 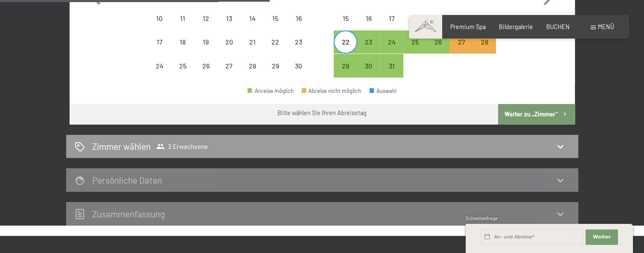 What do you see at coordinates (484, 18) in the screenshot?
I see `div: Sun Dec 21 2025` at bounding box center [484, 18].